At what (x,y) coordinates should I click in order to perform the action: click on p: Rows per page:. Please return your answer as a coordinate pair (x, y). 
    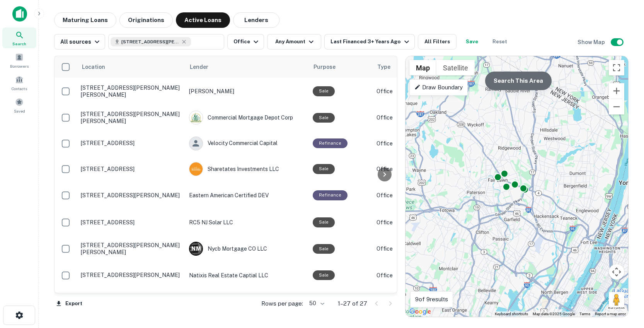
    Looking at the image, I should click on (283, 303).